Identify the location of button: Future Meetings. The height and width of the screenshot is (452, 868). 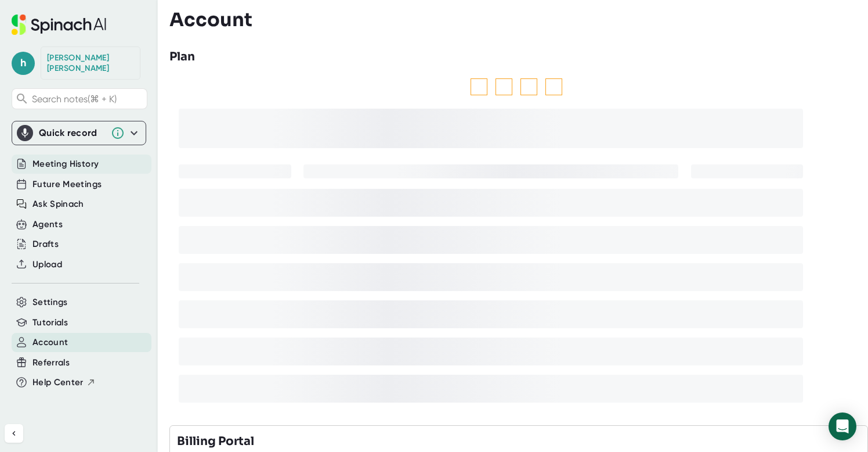
(67, 184).